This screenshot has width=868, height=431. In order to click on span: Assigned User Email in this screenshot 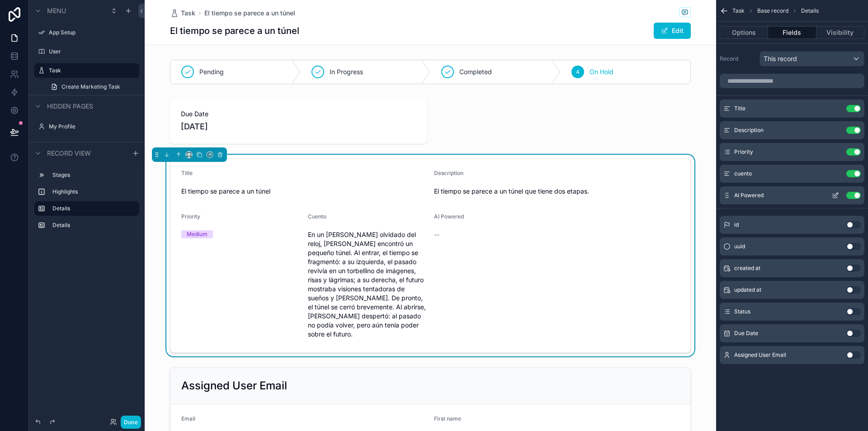, I will do `click(760, 355)`.